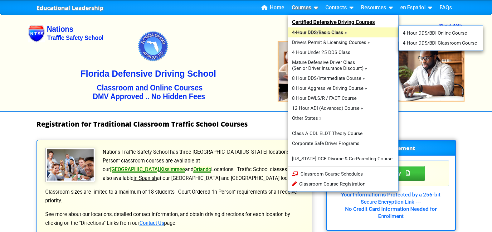 This screenshot has height=232, width=492. Describe the element at coordinates (344, 108) in the screenshot. I see `a: 12 Hour ADI (Advanced) Course »` at that location.